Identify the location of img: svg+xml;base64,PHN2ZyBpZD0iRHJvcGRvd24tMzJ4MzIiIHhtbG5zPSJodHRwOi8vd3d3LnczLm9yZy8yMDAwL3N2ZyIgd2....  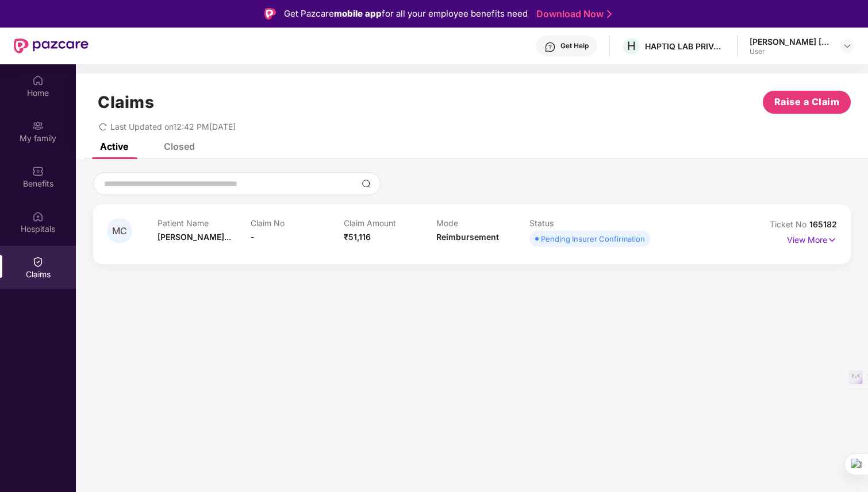
(847, 46).